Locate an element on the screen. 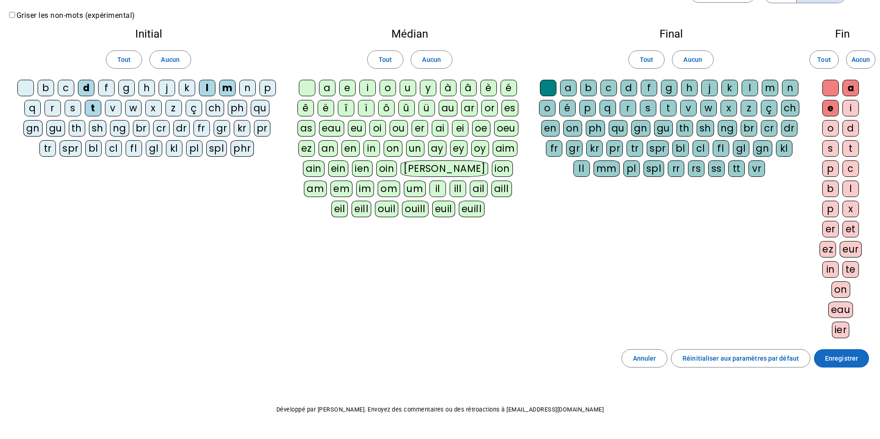 The image size is (880, 439). div: ier is located at coordinates (841, 330).